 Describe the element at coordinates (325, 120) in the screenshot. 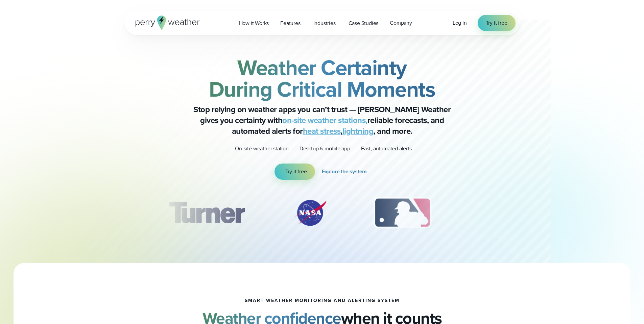

I see `a: on-site weather stations,` at that location.